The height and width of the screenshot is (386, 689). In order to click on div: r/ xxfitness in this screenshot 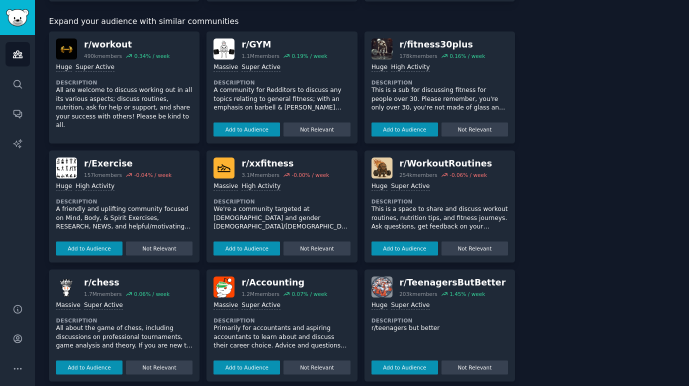, I will do `click(285, 163)`.